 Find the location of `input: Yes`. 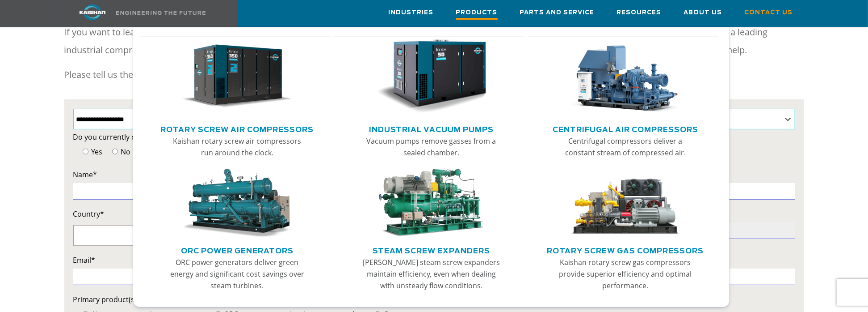

input: Yes is located at coordinates (85, 151).